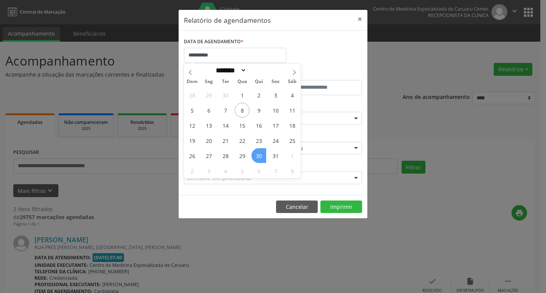 The width and height of the screenshot is (546, 293). I want to click on span: Outubro 24, 2025, so click(275, 140).